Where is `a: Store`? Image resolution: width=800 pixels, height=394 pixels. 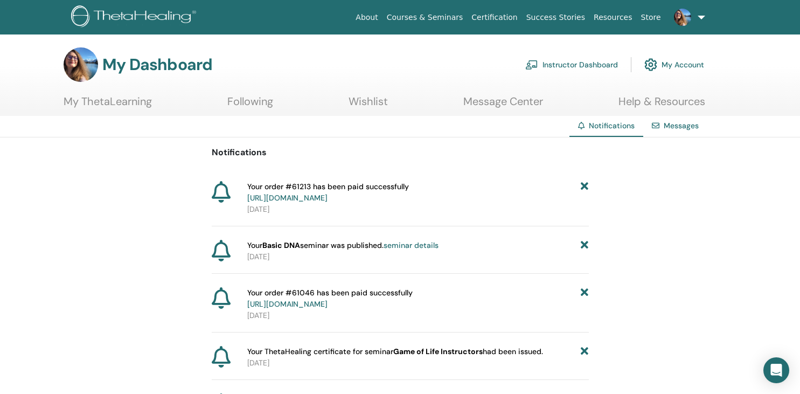
a: Store is located at coordinates (651, 17).